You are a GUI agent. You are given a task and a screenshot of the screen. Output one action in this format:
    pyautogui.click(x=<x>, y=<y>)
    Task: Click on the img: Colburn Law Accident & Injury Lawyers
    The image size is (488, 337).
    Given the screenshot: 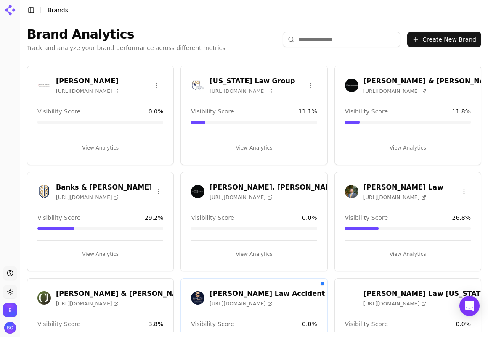 What is the action you would take?
    pyautogui.click(x=198, y=298)
    